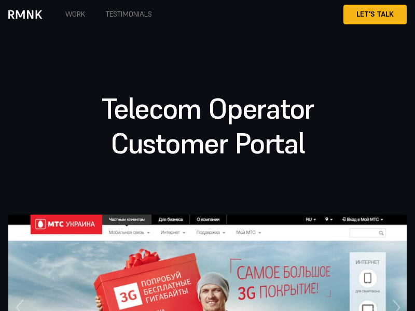 This screenshot has width=415, height=311. What do you see at coordinates (108, 15) in the screenshot?
I see `nav: Menu` at bounding box center [108, 15].